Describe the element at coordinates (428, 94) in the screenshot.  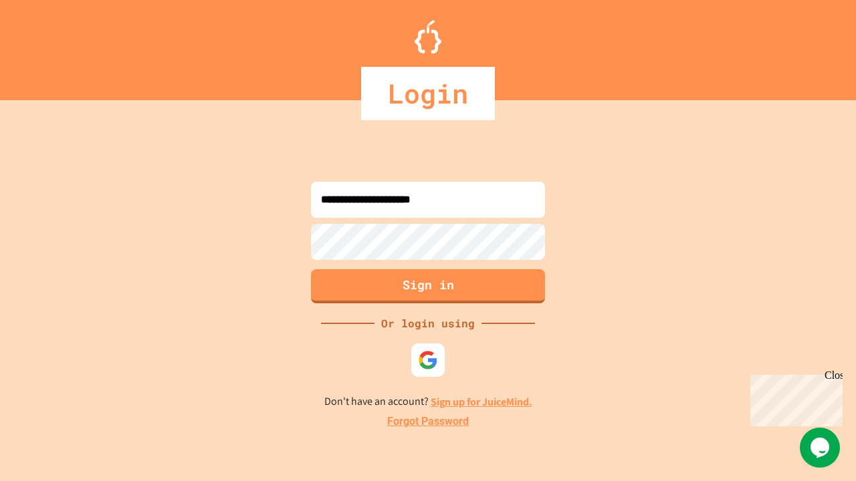
I see `div: Login` at that location.